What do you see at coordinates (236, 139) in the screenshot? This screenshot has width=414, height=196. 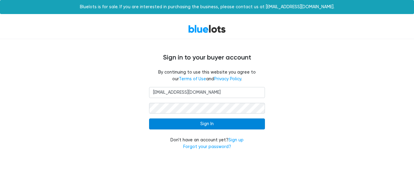 I see `a: Sign up` at bounding box center [236, 139].